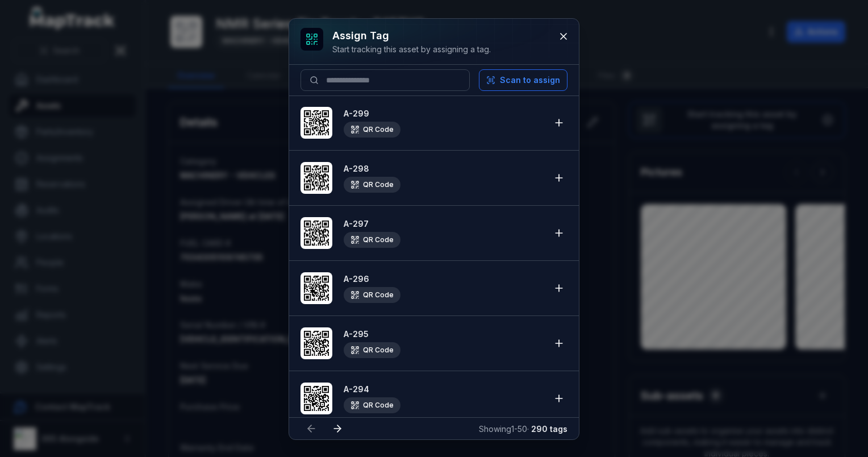 Image resolution: width=868 pixels, height=457 pixels. Describe the element at coordinates (444, 224) in the screenshot. I see `strong: A-297` at that location.